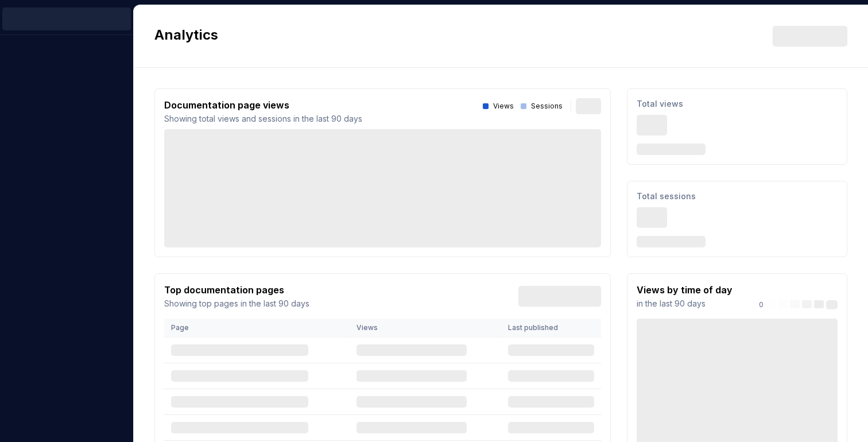  What do you see at coordinates (236, 290) in the screenshot?
I see `p: Top documentation pages` at bounding box center [236, 290].